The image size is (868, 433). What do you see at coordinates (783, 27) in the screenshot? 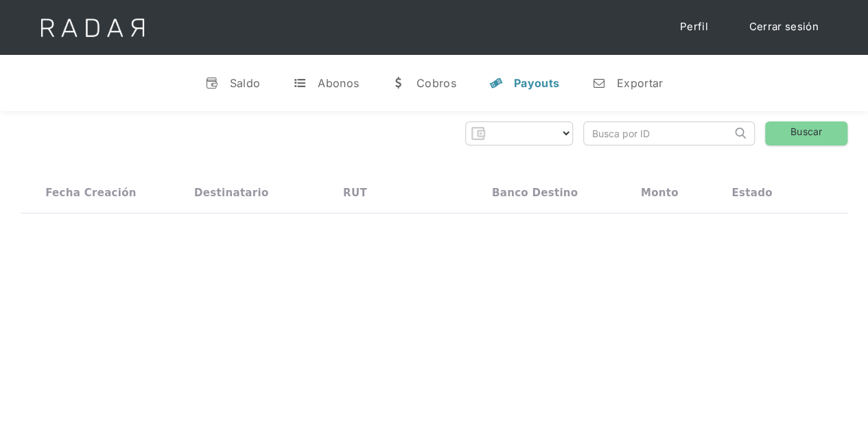
I see `a: Cerrar sesión` at bounding box center [783, 27].